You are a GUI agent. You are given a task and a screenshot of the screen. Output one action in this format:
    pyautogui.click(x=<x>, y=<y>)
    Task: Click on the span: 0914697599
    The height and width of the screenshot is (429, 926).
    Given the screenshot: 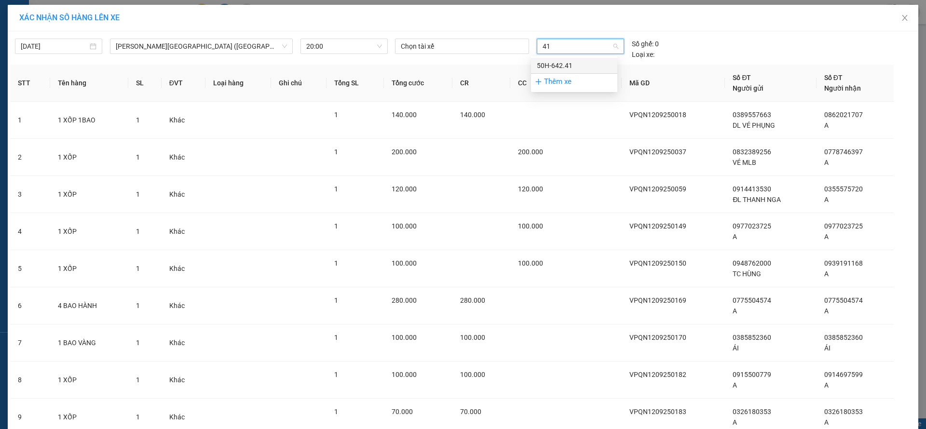 What is the action you would take?
    pyautogui.click(x=844, y=375)
    